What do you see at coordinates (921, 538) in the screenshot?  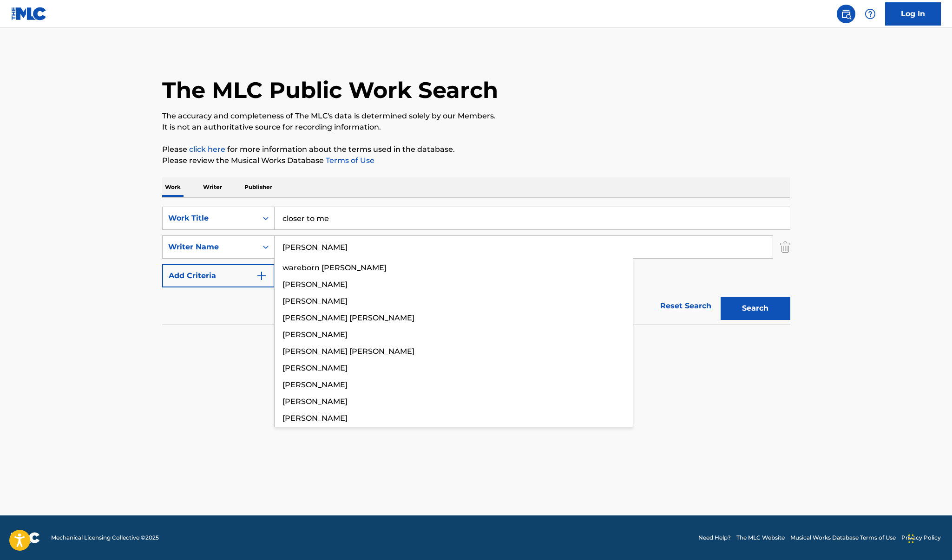 I see `a: Privacy Policy` at bounding box center [921, 538].